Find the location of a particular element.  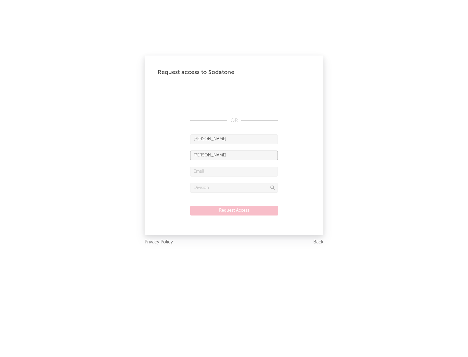

div: OR is located at coordinates (234, 121).